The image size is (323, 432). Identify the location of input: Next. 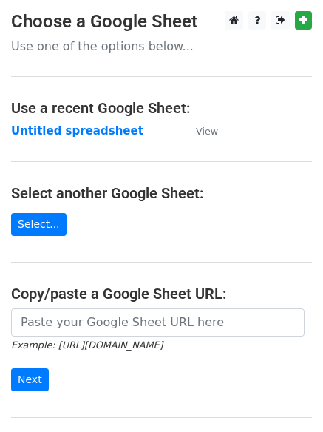
(30, 379).